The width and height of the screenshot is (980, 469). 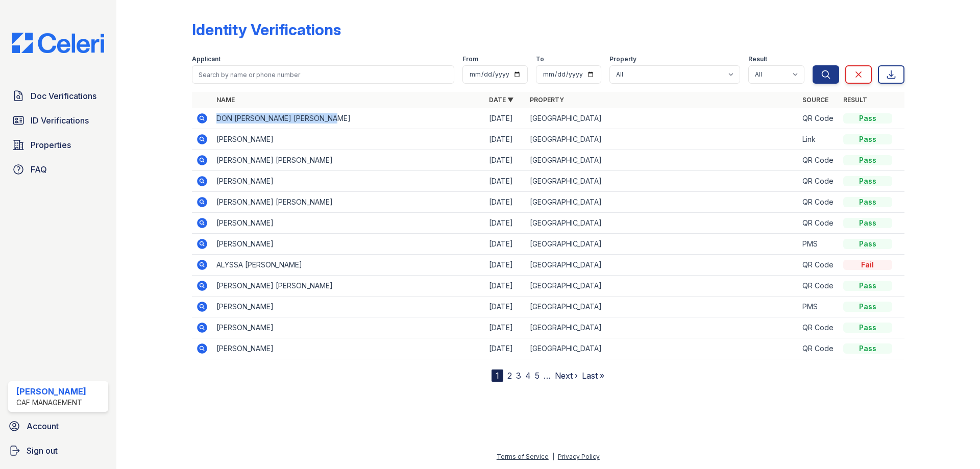 I want to click on a: Doc Verifications, so click(x=58, y=96).